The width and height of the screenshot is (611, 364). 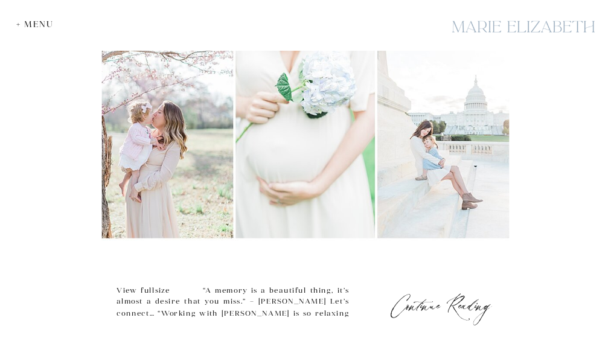 I want to click on h3: Continue Reading, so click(x=441, y=302).